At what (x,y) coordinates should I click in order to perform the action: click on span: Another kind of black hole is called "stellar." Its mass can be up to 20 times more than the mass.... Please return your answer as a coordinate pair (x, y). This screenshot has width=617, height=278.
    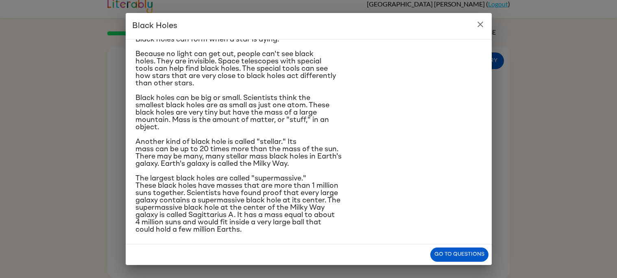
    Looking at the image, I should click on (239, 153).